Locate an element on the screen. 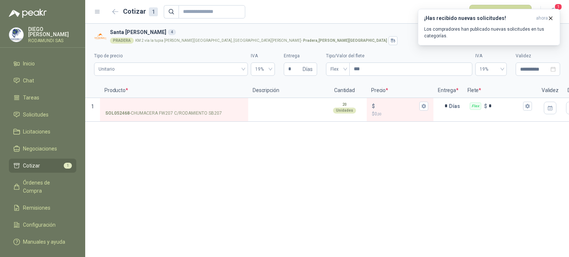  a: Configuración is located at coordinates (43, 225).